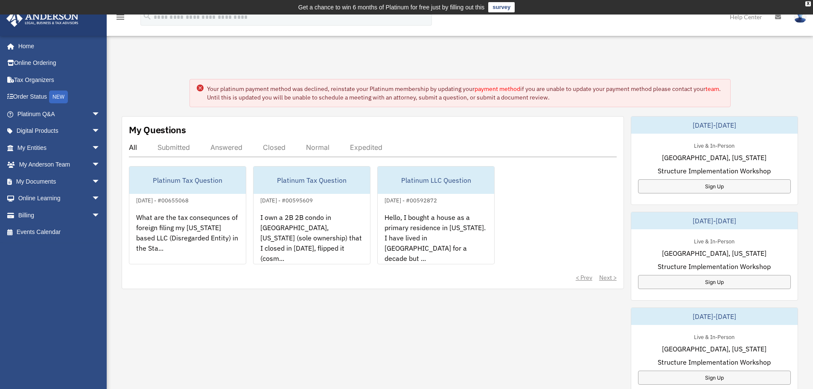  Describe the element at coordinates (318, 147) in the screenshot. I see `div: Normal` at that location.